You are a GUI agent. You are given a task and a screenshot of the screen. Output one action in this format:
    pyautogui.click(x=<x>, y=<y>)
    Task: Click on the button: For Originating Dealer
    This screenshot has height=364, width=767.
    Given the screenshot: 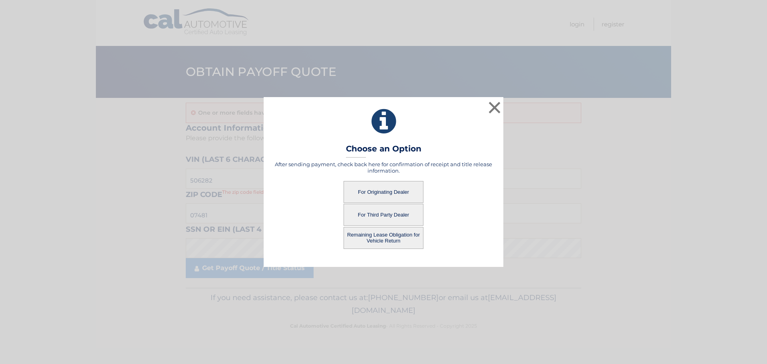 What is the action you would take?
    pyautogui.click(x=384, y=192)
    